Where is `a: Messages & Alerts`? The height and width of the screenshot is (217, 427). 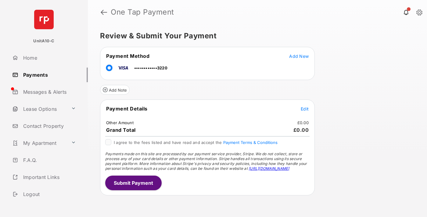 a: Messages & Alerts is located at coordinates (49, 92).